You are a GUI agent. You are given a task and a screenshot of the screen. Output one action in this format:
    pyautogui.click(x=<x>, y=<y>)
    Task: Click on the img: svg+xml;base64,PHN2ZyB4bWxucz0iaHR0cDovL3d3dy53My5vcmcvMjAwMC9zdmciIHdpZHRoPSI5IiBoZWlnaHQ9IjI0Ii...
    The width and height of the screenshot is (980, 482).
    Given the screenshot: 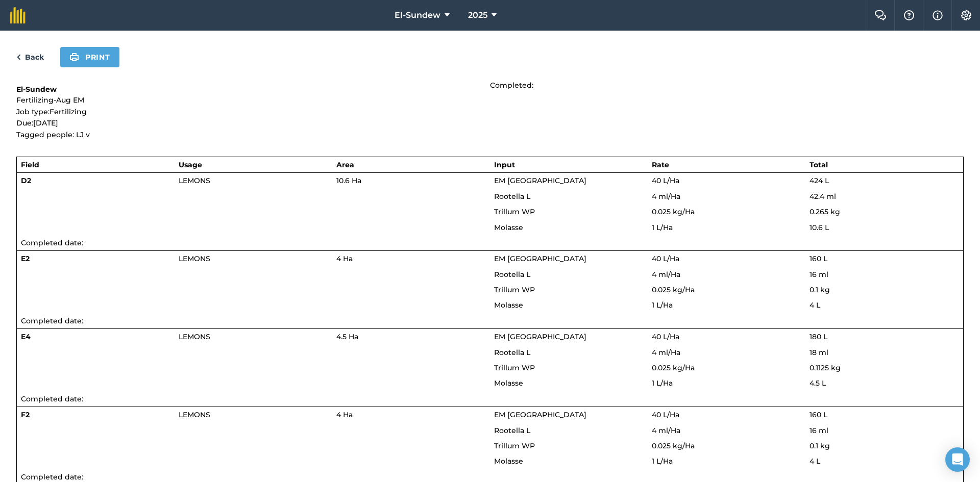 What is the action you would take?
    pyautogui.click(x=19, y=57)
    